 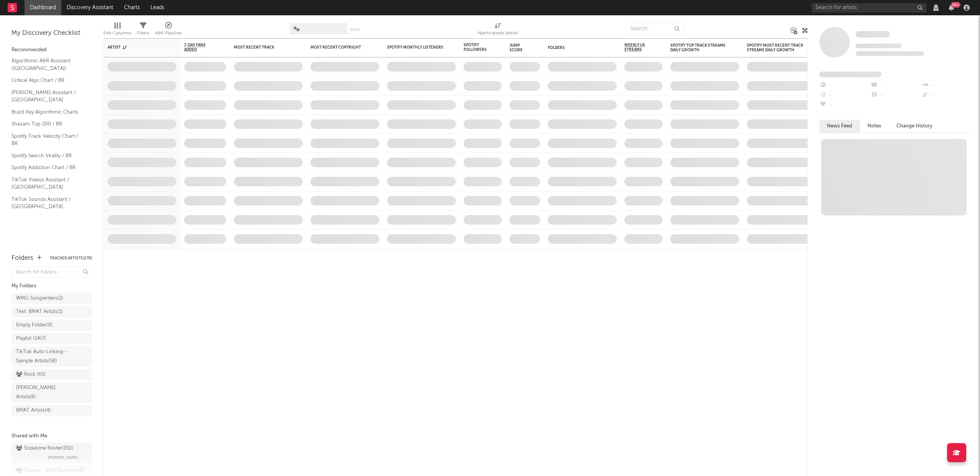 What do you see at coordinates (52, 299) in the screenshot?
I see `a: WMG Songwriters(2)` at bounding box center [52, 299].